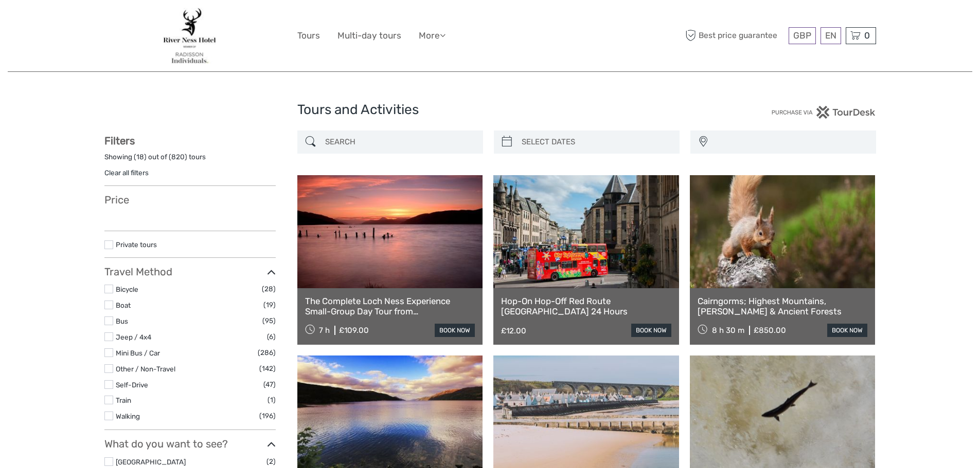 Image resolution: width=980 pixels, height=468 pixels. What do you see at coordinates (190, 35) in the screenshot?
I see `img: 3291-065ce774-2bb8-4d36-ac00-65f65a84ed2e_logo_big.jpg` at bounding box center [190, 35].